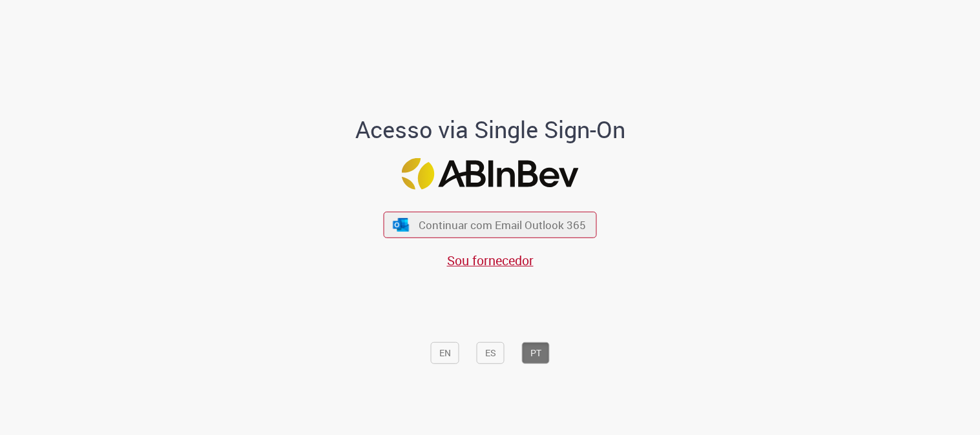 This screenshot has width=980, height=435. Describe the element at coordinates (401, 224) in the screenshot. I see `img: ícone Azure/Microsoft 360` at that location.